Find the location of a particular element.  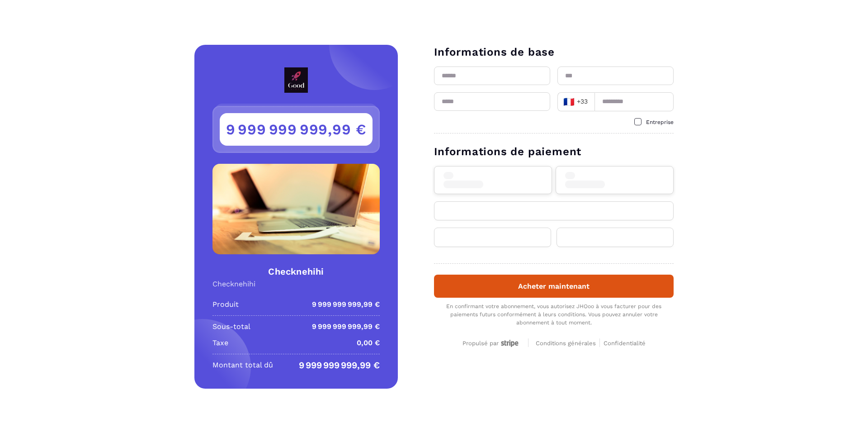

p: Produit is located at coordinates (226, 305).